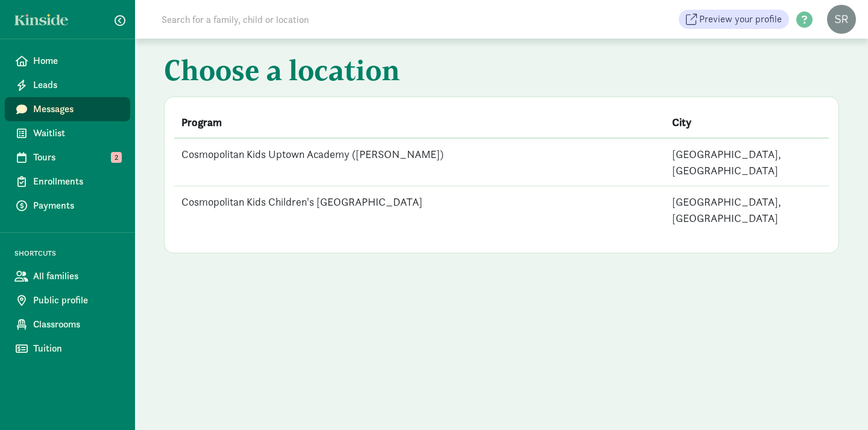  Describe the element at coordinates (76, 85) in the screenshot. I see `span: Leads` at that location.